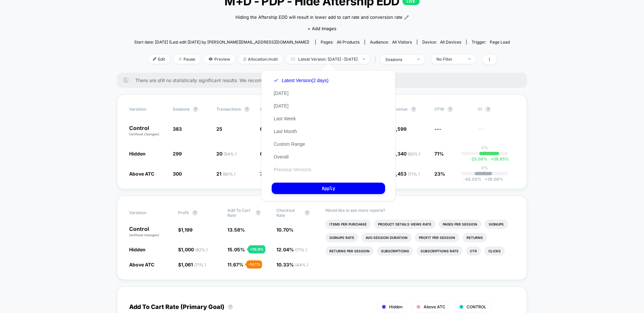  What do you see at coordinates (236, 230) in the screenshot?
I see `span: 13.58 %` at bounding box center [236, 230].